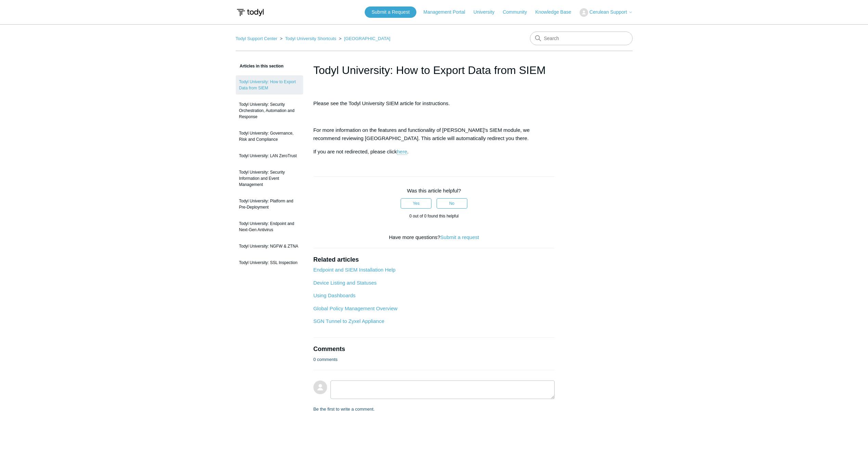 This screenshot has height=450, width=868. What do you see at coordinates (443, 390) in the screenshot?
I see `textarea: Add your comment` at bounding box center [443, 390].